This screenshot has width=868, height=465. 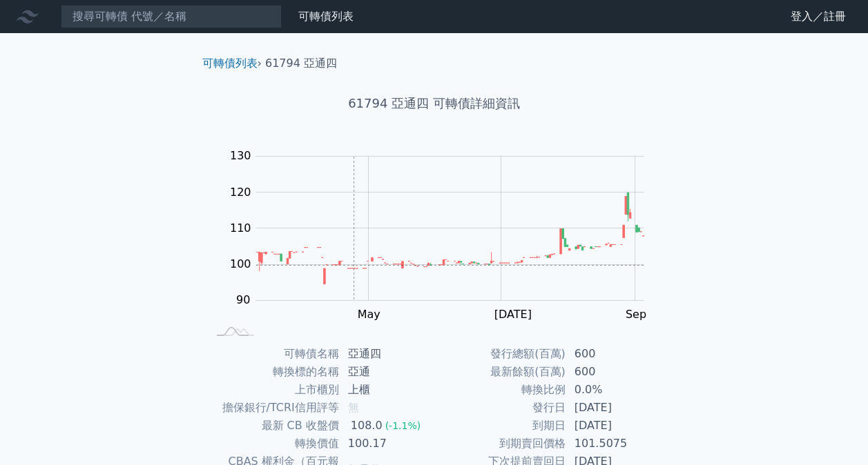 I want to click on td: 到期日, so click(x=500, y=426).